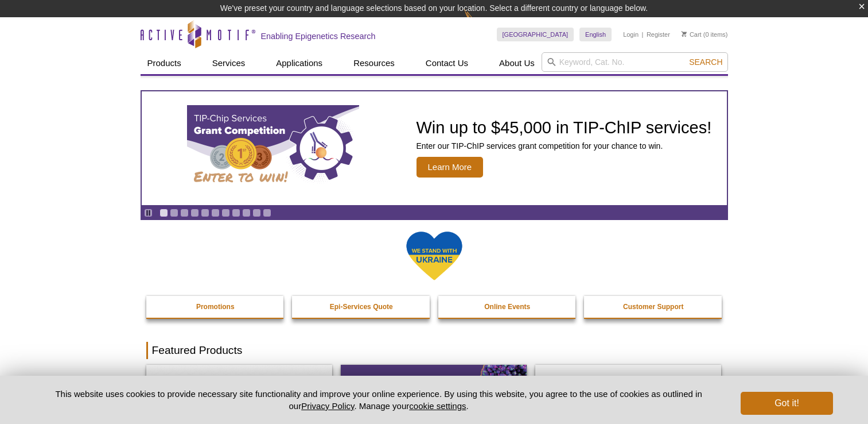 The height and width of the screenshot is (424, 868). What do you see at coordinates (786, 403) in the screenshot?
I see `button: Got it!` at bounding box center [786, 403].